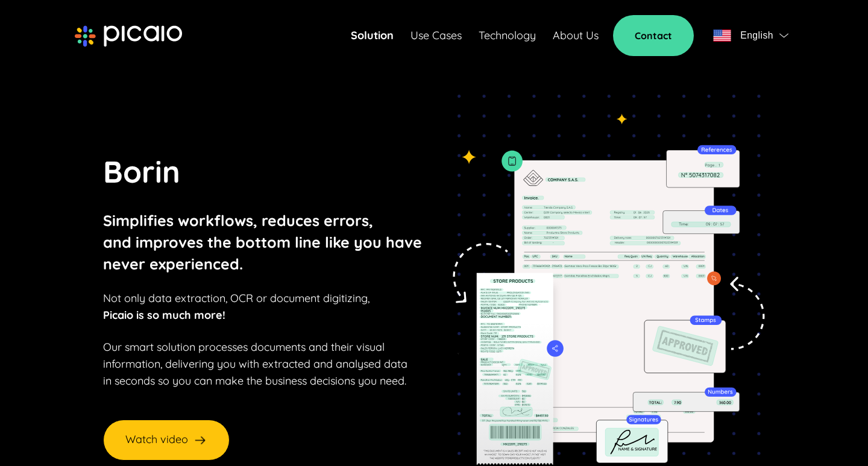 This screenshot has height=466, width=868. I want to click on strong: Picaio is so much more!, so click(164, 314).